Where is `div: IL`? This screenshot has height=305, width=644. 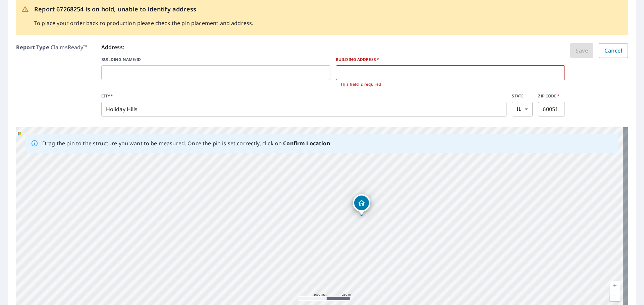
div: IL is located at coordinates (522, 109).